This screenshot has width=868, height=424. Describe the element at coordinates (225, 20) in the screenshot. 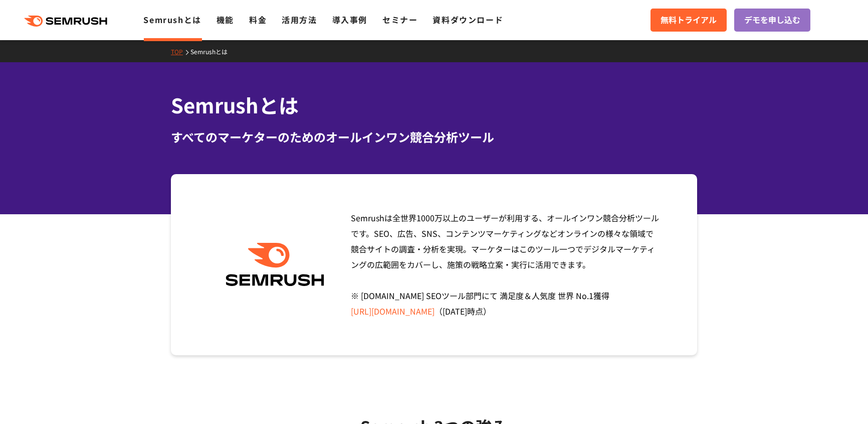

I see `a: 機能` at that location.